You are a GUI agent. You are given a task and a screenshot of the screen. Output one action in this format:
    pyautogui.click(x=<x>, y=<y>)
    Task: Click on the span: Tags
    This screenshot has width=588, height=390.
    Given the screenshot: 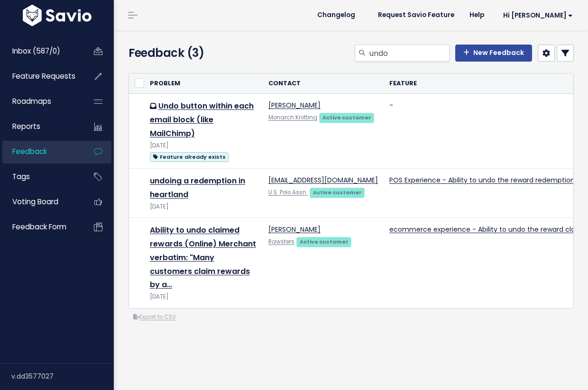 What is the action you would take?
    pyautogui.click(x=21, y=176)
    